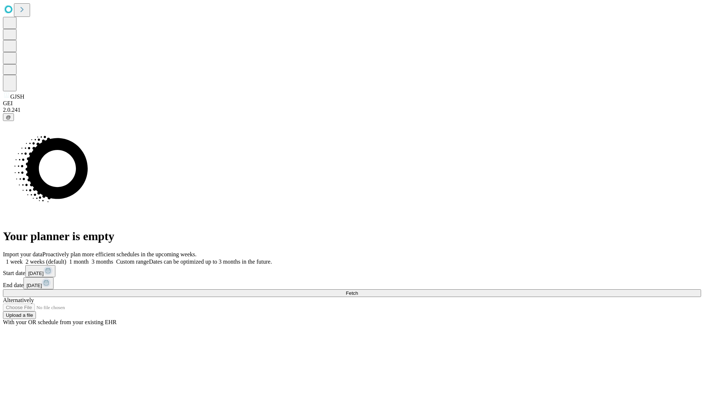  What do you see at coordinates (79, 262) in the screenshot?
I see `span: 1 month` at bounding box center [79, 262].